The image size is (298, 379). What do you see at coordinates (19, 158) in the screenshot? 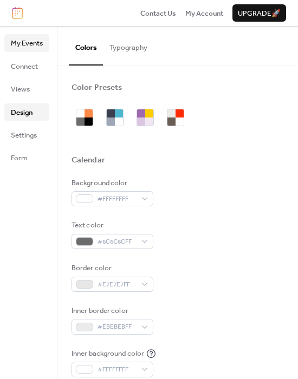
I see `span: Form` at bounding box center [19, 158].